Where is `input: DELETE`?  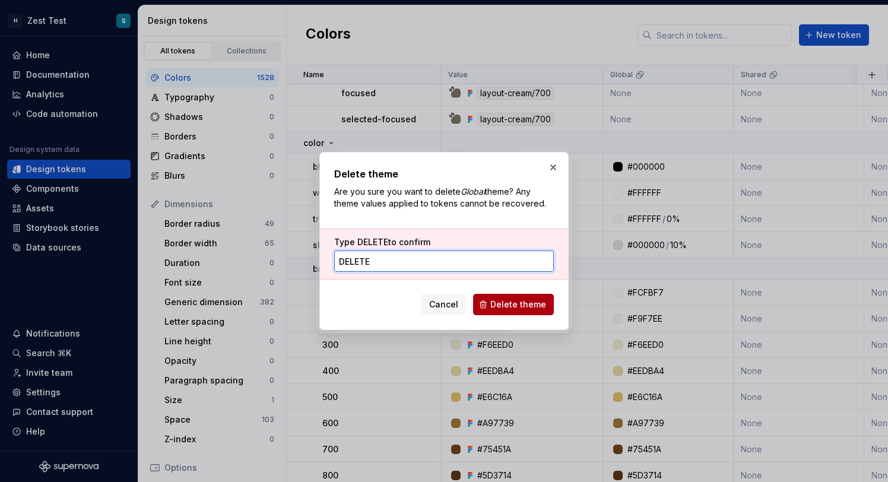
input: DELETE is located at coordinates (444, 261).